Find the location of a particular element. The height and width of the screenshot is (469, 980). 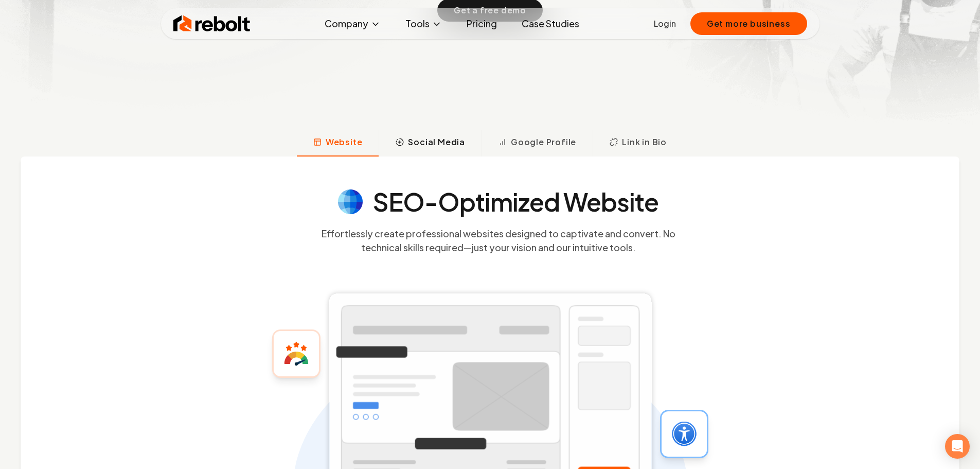

button: Tools is located at coordinates (423, 24).